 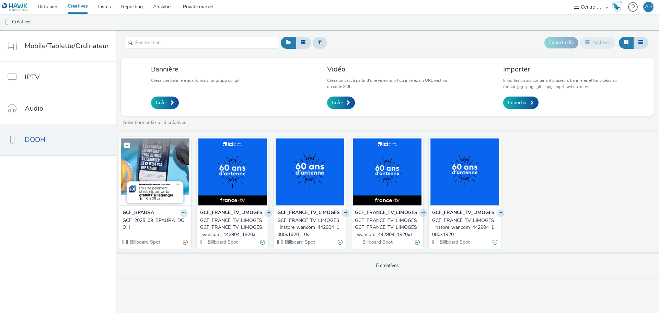 What do you see at coordinates (616, 7) in the screenshot?
I see `img: Hawk Academy` at bounding box center [616, 7].